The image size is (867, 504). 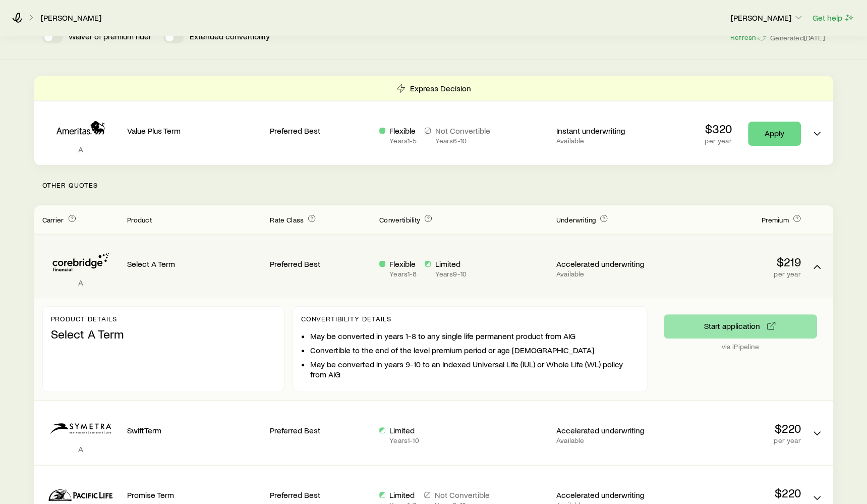 What do you see at coordinates (434, 121) in the screenshot?
I see `div: Term quotes` at bounding box center [434, 121].